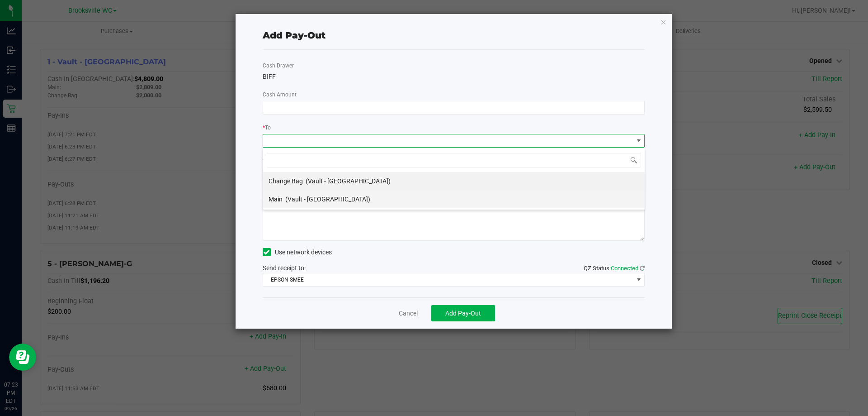 Image resolution: width=868 pixels, height=416 pixels. Describe the element at coordinates (297, 252) in the screenshot. I see `label: Use network devices` at that location.